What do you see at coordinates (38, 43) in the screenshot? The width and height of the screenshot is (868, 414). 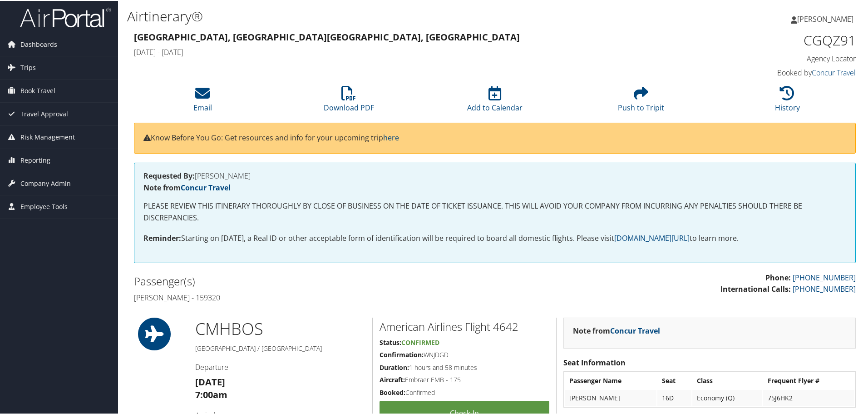 I see `span: Dashboards` at bounding box center [38, 43].